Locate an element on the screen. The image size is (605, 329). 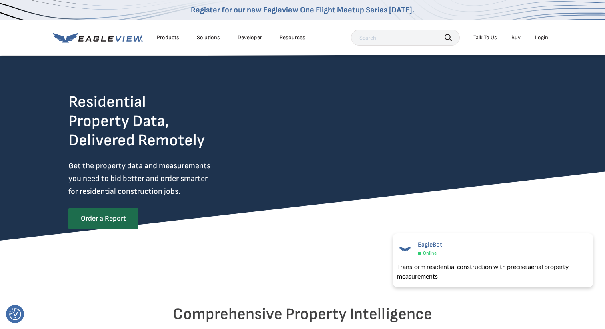
button: Consent Preferences is located at coordinates (15, 314).